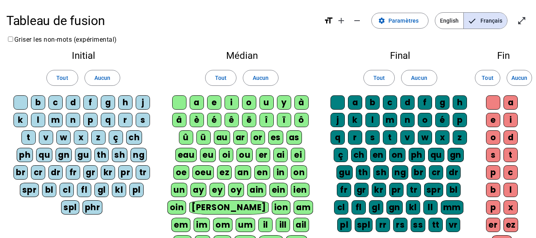 The width and height of the screenshot is (536, 238). I want to click on div: s, so click(143, 120).